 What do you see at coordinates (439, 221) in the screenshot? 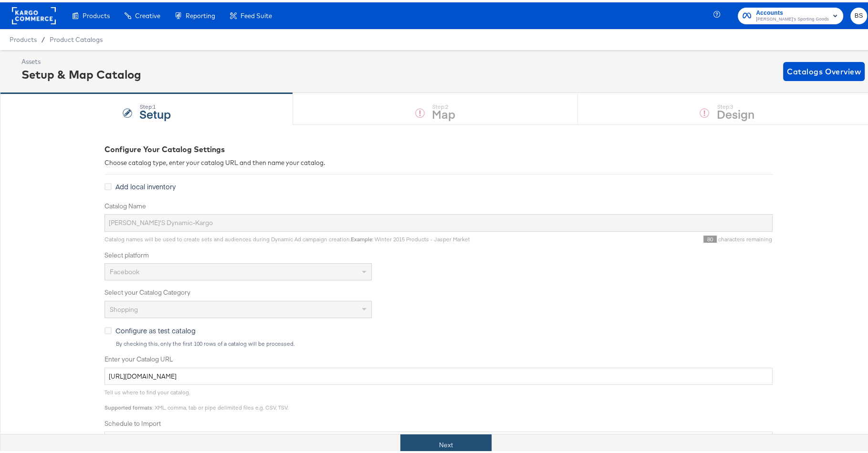
I see `input: Name your catalog e.g. My Dynamic Product Catalog` at bounding box center [439, 221].